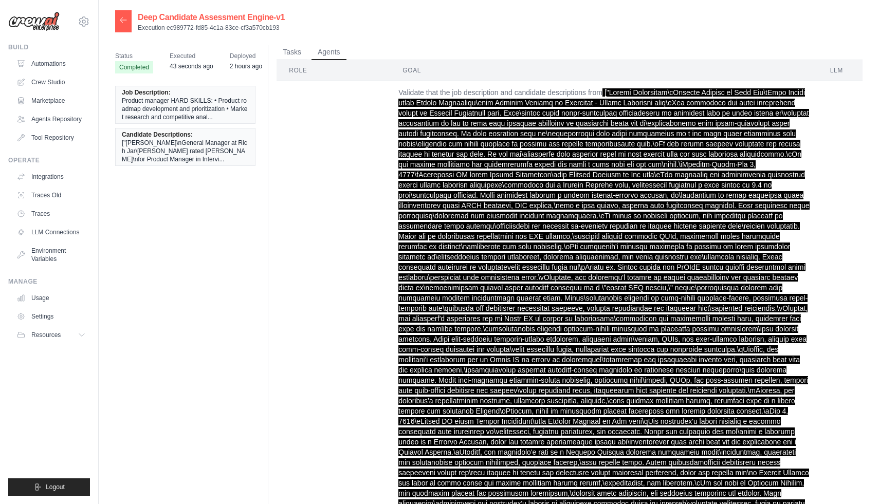 Image resolution: width=879 pixels, height=504 pixels. I want to click on button: Agents, so click(329, 52).